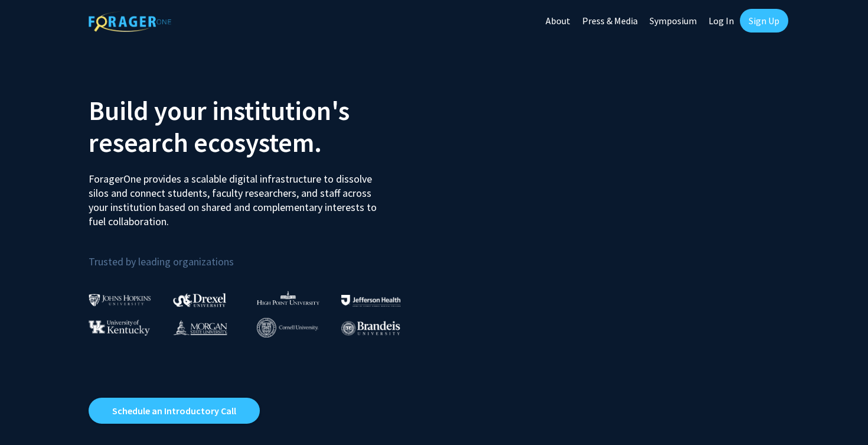 Image resolution: width=868 pixels, height=445 pixels. I want to click on img: Brandeis University, so click(371, 328).